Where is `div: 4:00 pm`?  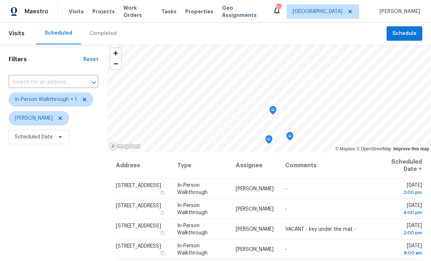 div: 4:00 pm is located at coordinates (399, 213).